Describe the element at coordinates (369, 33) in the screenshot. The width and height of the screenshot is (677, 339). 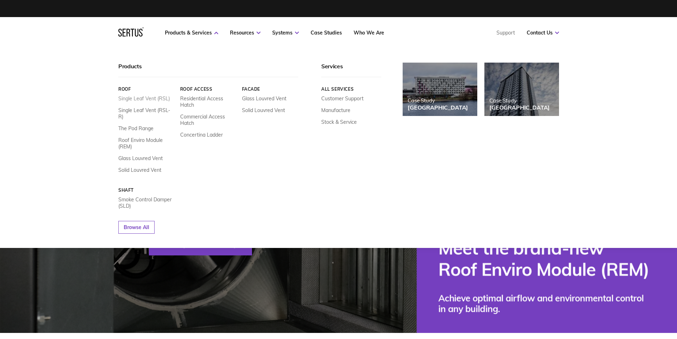
I see `a: Who We Are` at that location.